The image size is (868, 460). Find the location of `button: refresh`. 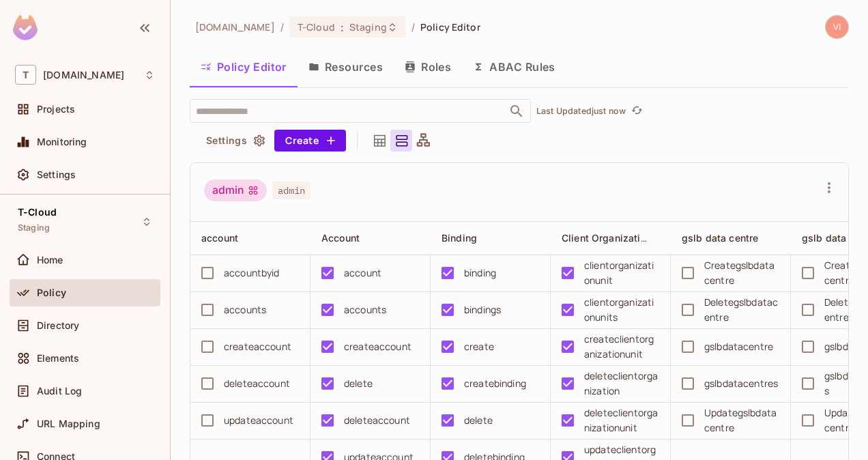

button: refresh is located at coordinates (637, 111).